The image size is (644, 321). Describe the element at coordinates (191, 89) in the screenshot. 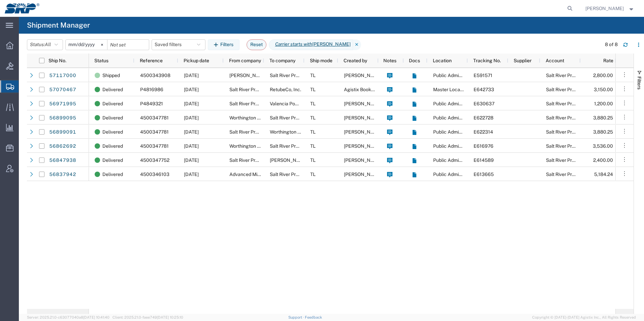

I see `span: 10/09/2025` at that location.